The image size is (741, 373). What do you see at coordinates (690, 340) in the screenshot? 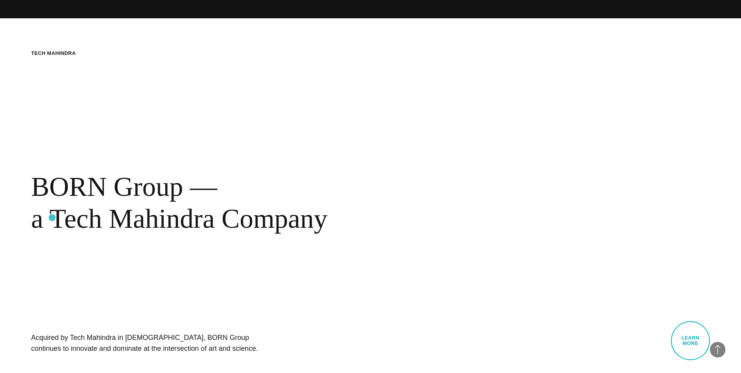
I see `a: Learn More` at bounding box center [690, 340].